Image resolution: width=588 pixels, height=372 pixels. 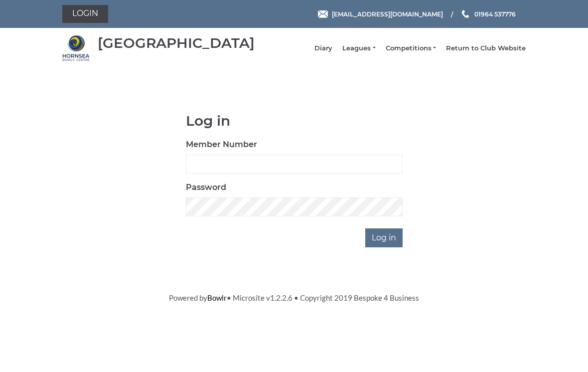 What do you see at coordinates (488, 14) in the screenshot?
I see `a: Phone us 01964 537776` at bounding box center [488, 14].